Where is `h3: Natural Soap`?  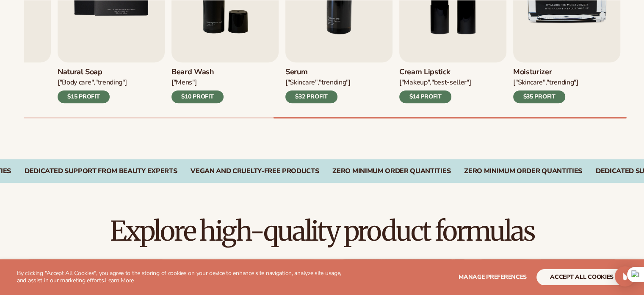
h3: Natural Soap is located at coordinates (92, 72).